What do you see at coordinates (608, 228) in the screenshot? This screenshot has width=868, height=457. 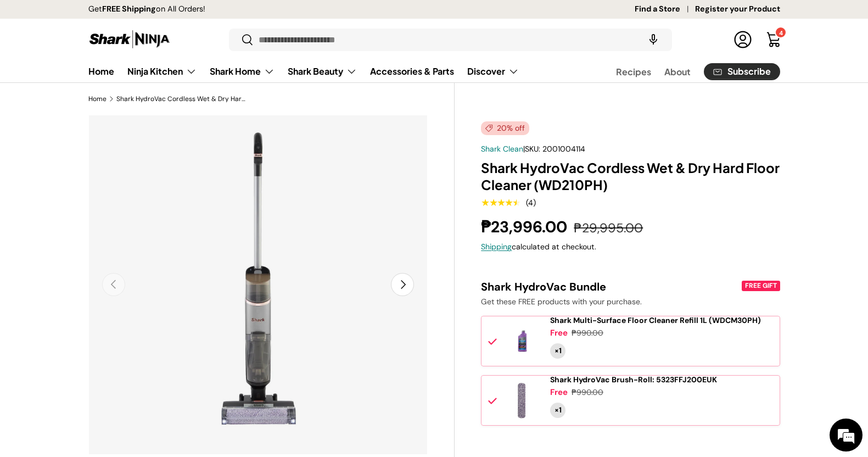 I see `s: ₱29,995.00` at bounding box center [608, 228].